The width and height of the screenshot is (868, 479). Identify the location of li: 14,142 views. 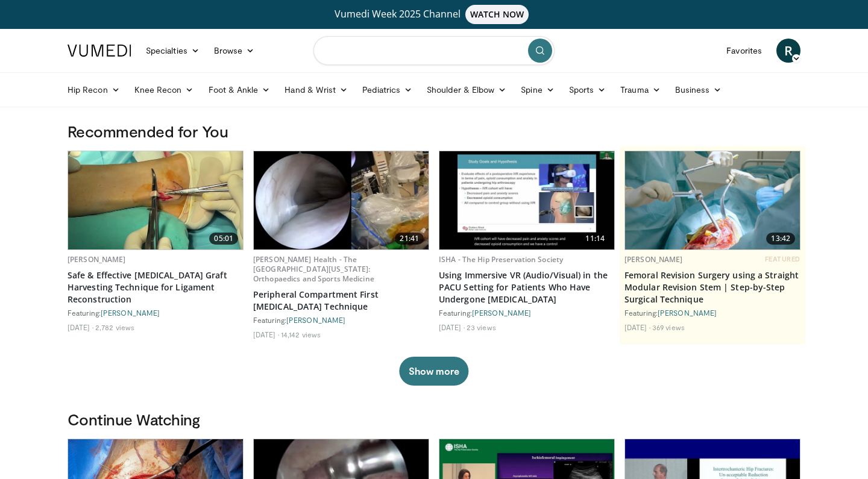
(301, 334).